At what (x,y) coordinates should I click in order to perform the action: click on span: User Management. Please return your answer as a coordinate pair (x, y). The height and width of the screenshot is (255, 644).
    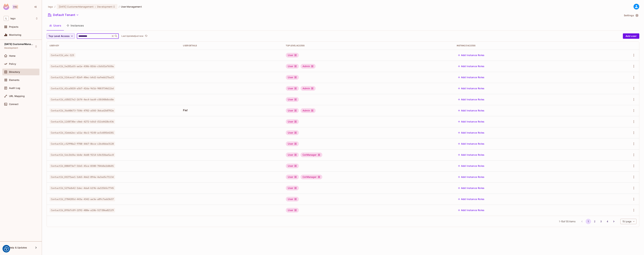
    Looking at the image, I should click on (131, 7).